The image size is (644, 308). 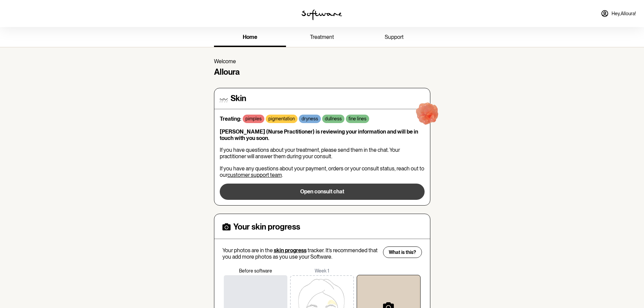 I want to click on strong: Treating:, so click(x=231, y=118).